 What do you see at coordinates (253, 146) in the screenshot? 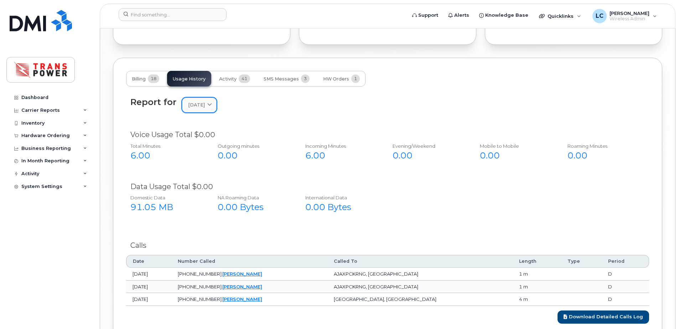
I see `div: Outgoing minutes` at bounding box center [253, 146].